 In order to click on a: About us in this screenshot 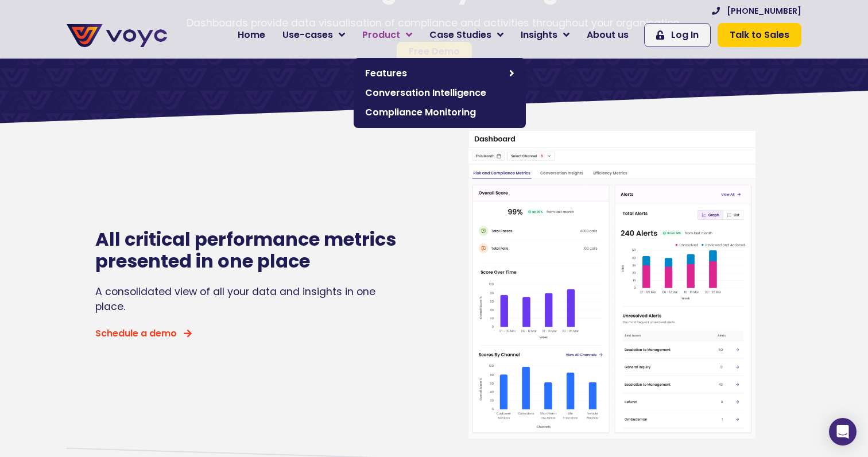, I will do `click(608, 35)`.